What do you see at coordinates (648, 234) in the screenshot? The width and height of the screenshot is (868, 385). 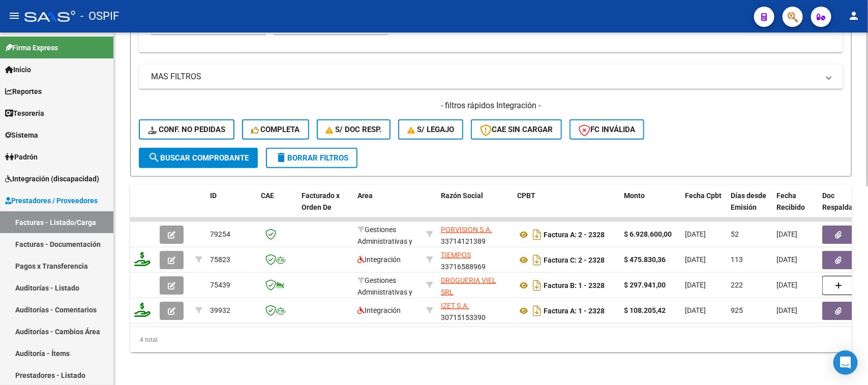 I see `strong: $ 6.928.600,00` at bounding box center [648, 234].